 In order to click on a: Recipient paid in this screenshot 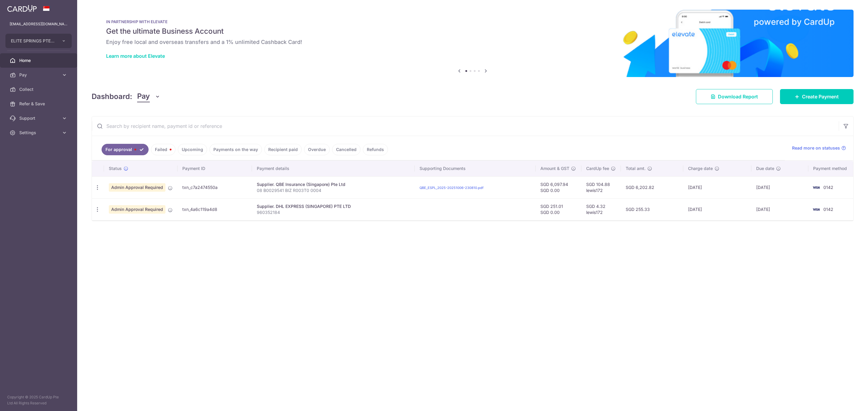, I will do `click(283, 149)`.